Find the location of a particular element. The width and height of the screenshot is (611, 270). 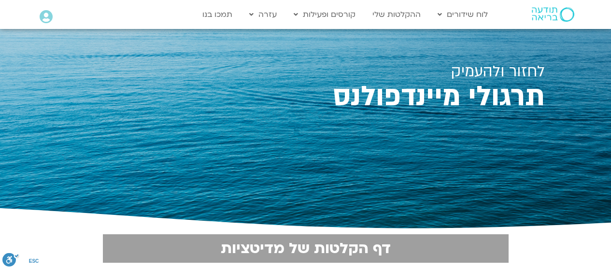

a: ההקלטות שלי is located at coordinates (396, 14).